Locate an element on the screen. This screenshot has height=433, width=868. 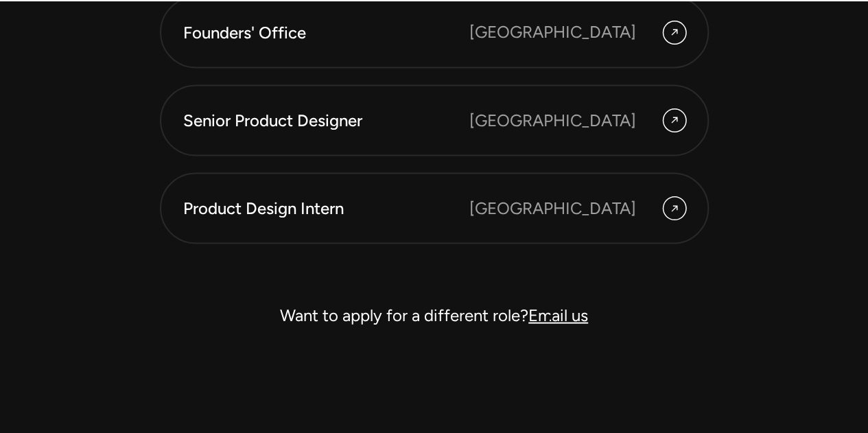
div: Senior Product Designer is located at coordinates (326, 120).